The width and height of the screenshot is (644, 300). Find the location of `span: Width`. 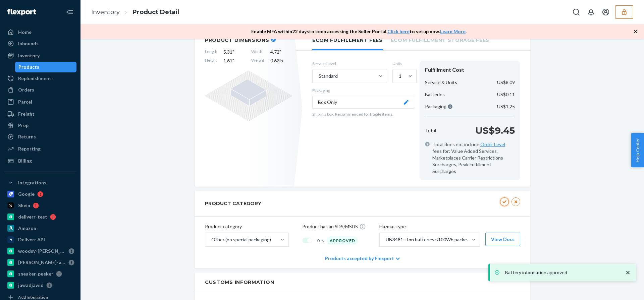

span: Width is located at coordinates (258, 52).